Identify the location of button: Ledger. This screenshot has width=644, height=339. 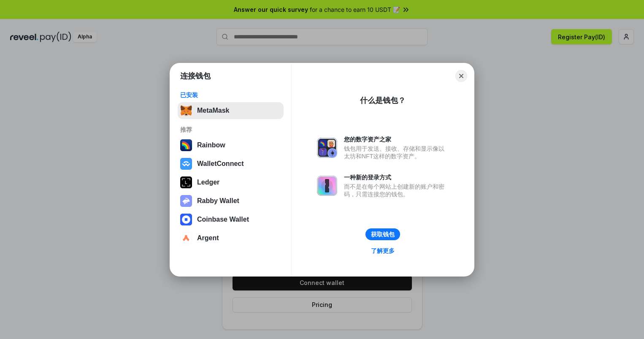
(231, 182).